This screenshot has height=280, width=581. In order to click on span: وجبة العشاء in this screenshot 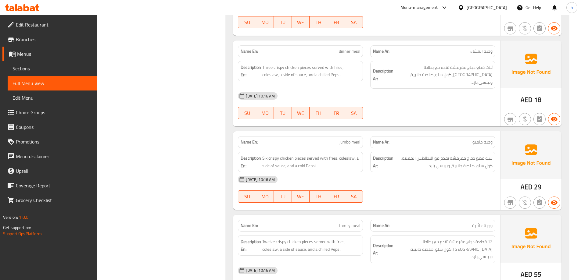, I will do `click(481, 51)`.